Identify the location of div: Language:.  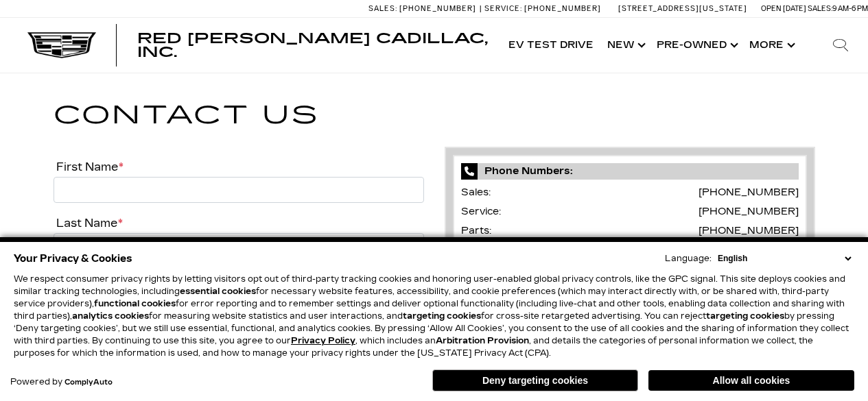
(689, 259).